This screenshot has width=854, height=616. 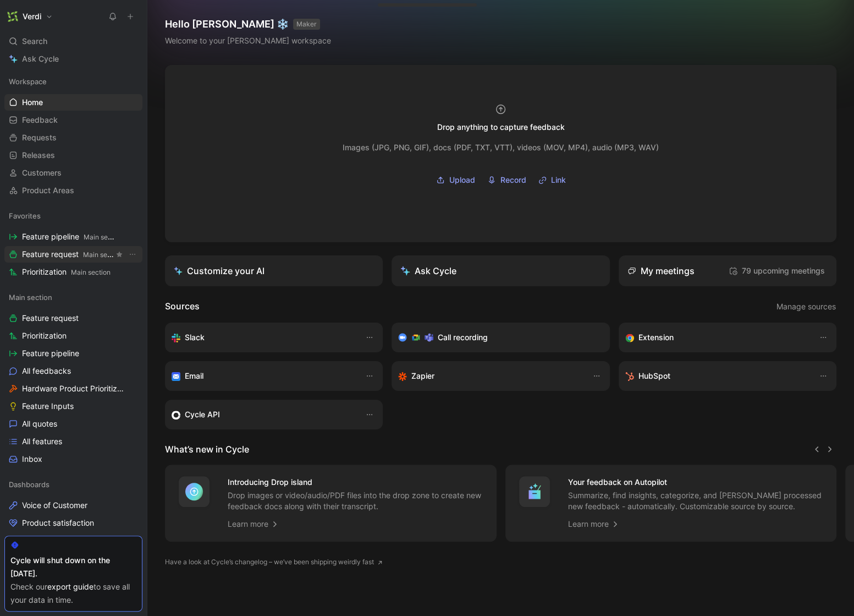 I want to click on a: Feature requestMain sectionView actions, so click(x=73, y=255).